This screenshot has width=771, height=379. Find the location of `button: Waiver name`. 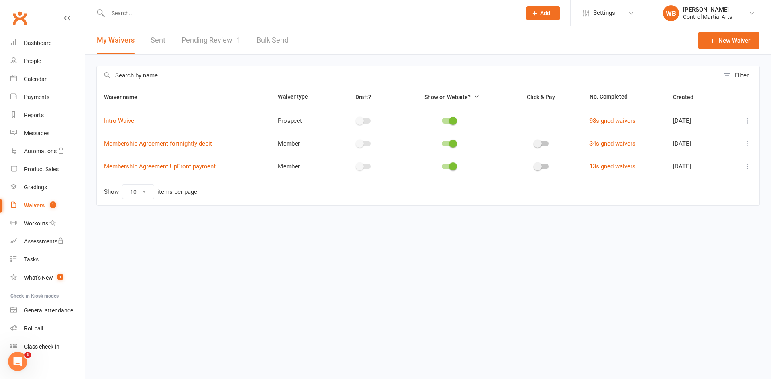

button: Waiver name is located at coordinates (125, 97).